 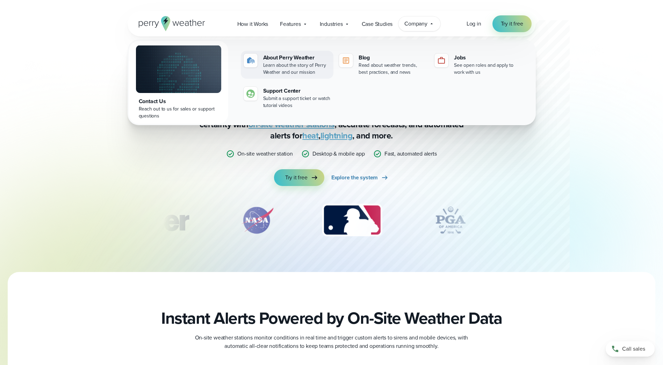 I want to click on a: About Perry Weather Learn about the story of Perry Weather and our mission, so click(x=287, y=65).